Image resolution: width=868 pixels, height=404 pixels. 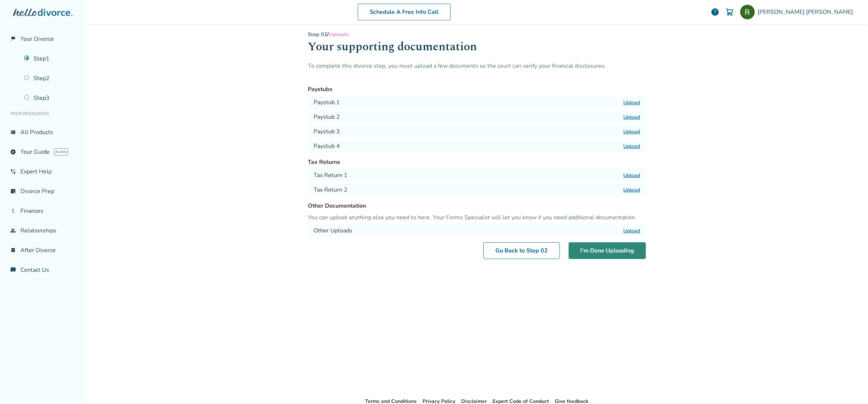 What do you see at coordinates (404, 12) in the screenshot?
I see `a: Schedule A Free Info Call` at bounding box center [404, 12].